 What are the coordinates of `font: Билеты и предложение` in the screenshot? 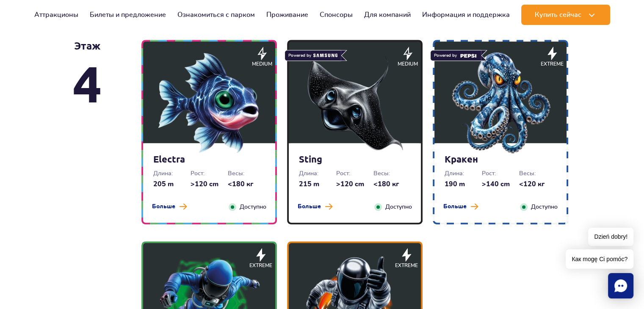 It's located at (128, 15).